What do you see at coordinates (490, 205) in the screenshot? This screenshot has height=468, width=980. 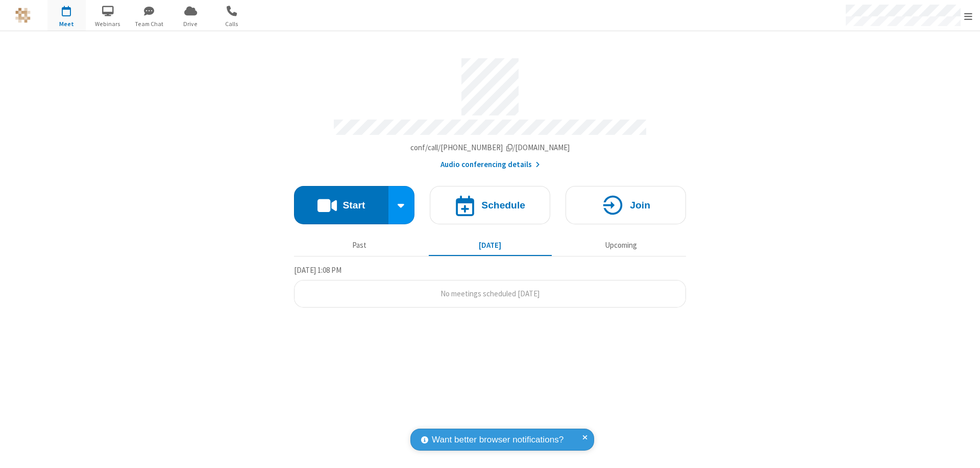 I see `button: Schedule` at bounding box center [490, 205].